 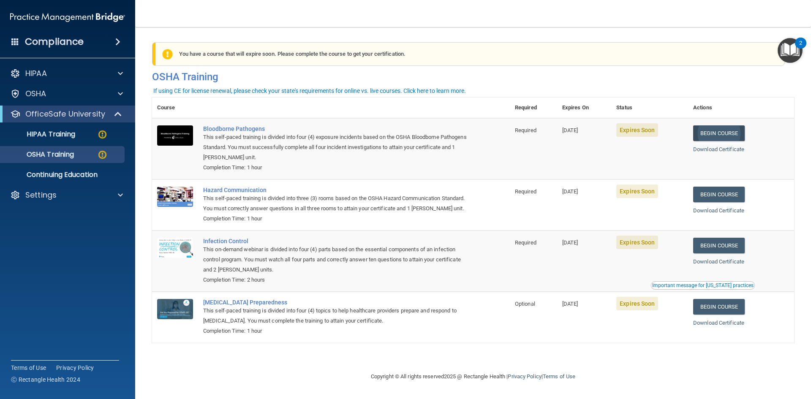 What do you see at coordinates (800, 49) in the screenshot?
I see `div: 2` at bounding box center [800, 49].